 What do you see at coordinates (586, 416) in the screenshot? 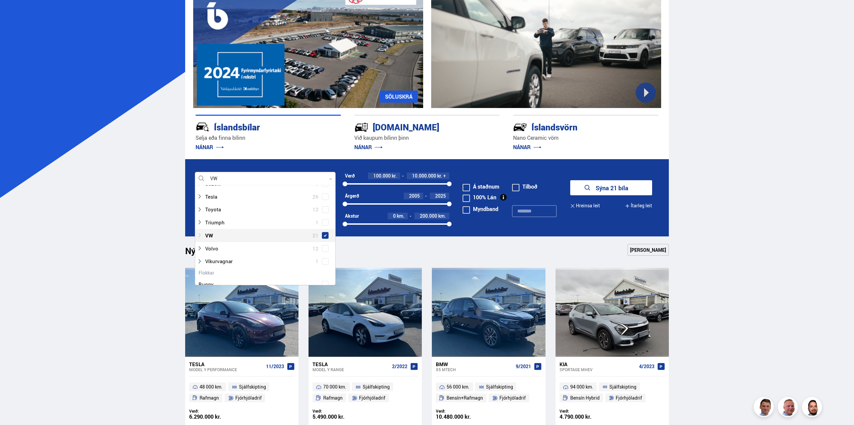
I see `div: 4.790.000 kr.` at bounding box center [586, 416].